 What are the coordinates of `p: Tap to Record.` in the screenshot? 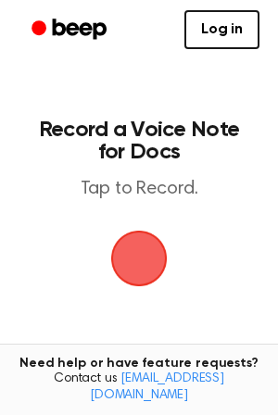 It's located at (139, 189).